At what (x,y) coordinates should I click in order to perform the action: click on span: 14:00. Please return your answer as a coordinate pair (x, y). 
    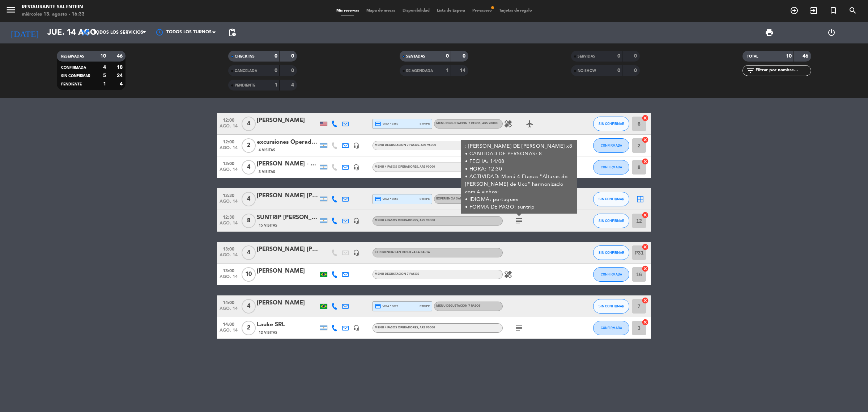
    Looking at the image, I should click on (229, 302).